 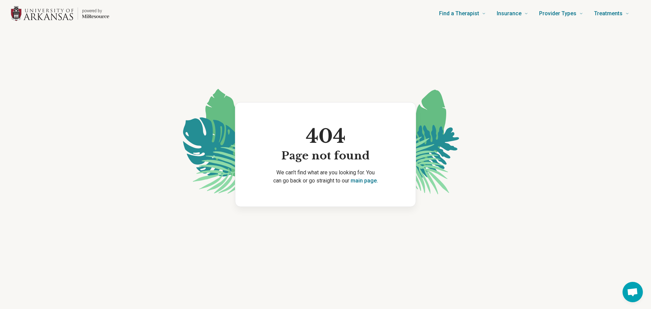 I want to click on span: 404, so click(x=325, y=136).